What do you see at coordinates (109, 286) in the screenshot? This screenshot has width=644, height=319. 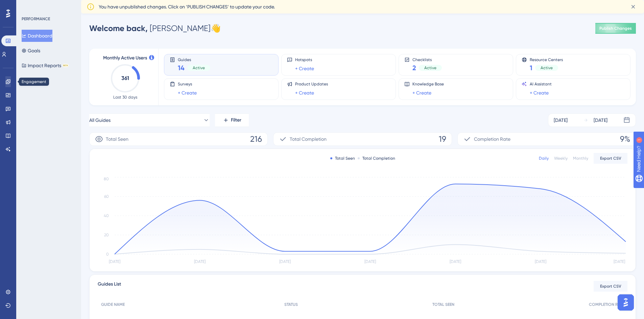 I see `span: Guides List` at bounding box center [109, 286].